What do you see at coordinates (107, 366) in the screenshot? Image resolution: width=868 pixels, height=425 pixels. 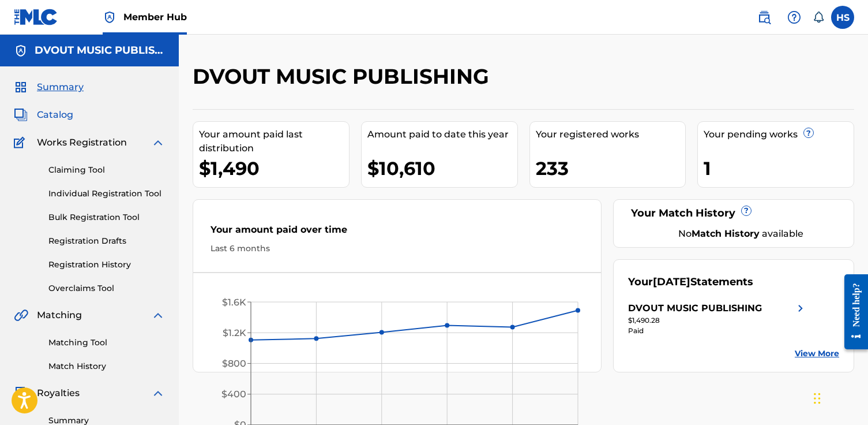 I see `a: Match History` at bounding box center [107, 366].